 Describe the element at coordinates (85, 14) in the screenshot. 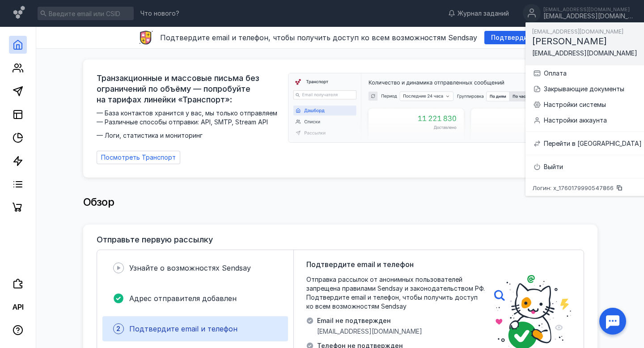

I see `input: Введите email или CSID` at that location.